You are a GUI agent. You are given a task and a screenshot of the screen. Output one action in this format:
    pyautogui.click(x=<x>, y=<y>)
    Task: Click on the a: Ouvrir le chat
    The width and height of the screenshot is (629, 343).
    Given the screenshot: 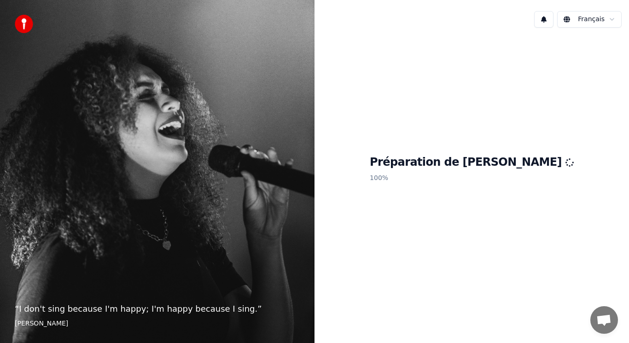 What is the action you would take?
    pyautogui.click(x=604, y=320)
    